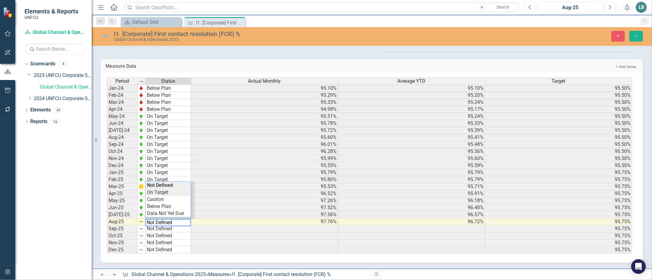 The width and height of the screenshot is (652, 280). I want to click on h3: Measure Data, so click(250, 66).